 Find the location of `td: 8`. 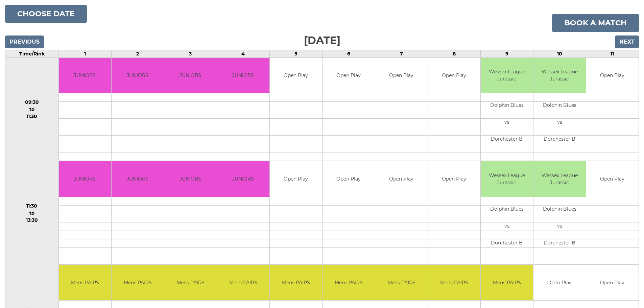

td: 8 is located at coordinates (454, 54).